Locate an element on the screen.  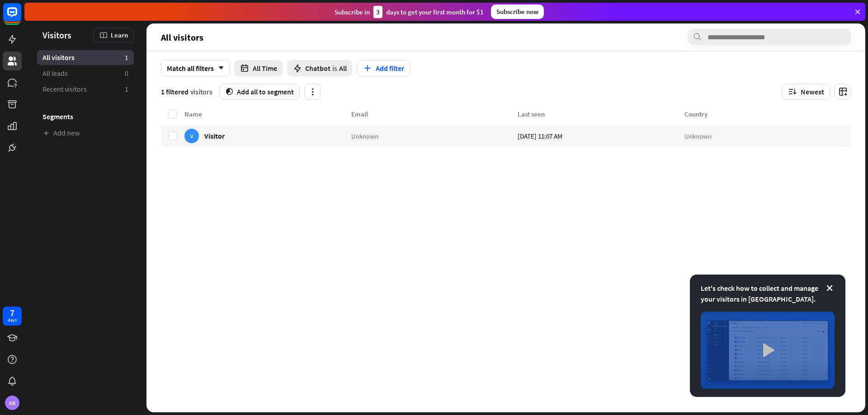
button: All Time is located at coordinates (258, 68).